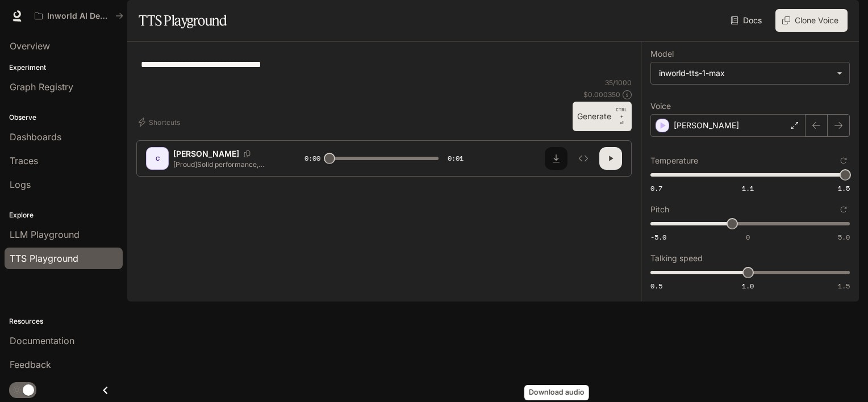 Image resolution: width=868 pixels, height=402 pixels. I want to click on p: Pitch, so click(660, 209).